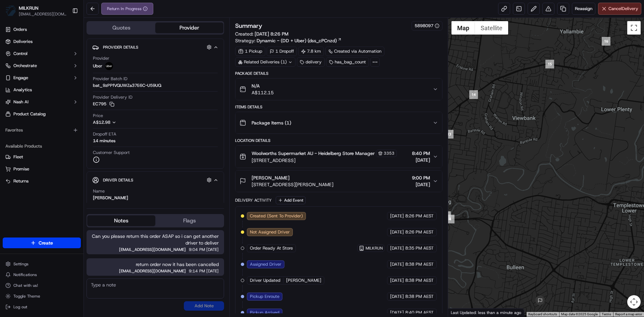 The image size is (644, 317). What do you see at coordinates (355, 51) in the screenshot?
I see `a: Created via Automation` at bounding box center [355, 51].